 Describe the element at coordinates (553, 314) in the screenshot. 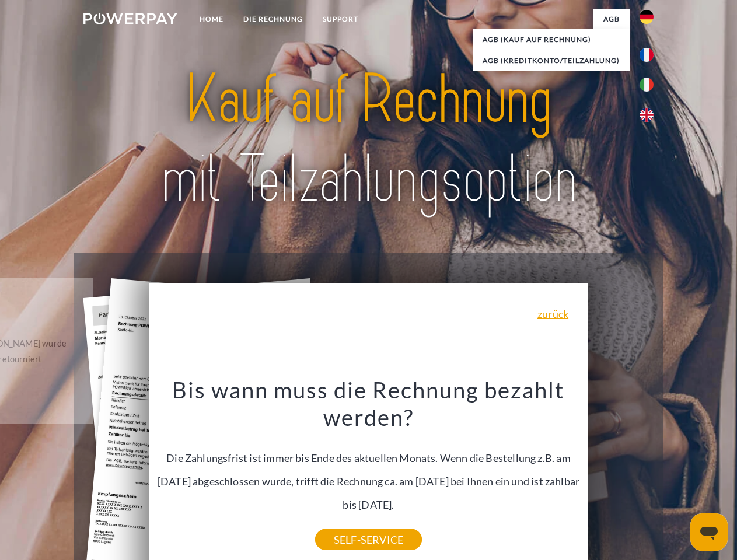

I see `a: zurück` at that location.